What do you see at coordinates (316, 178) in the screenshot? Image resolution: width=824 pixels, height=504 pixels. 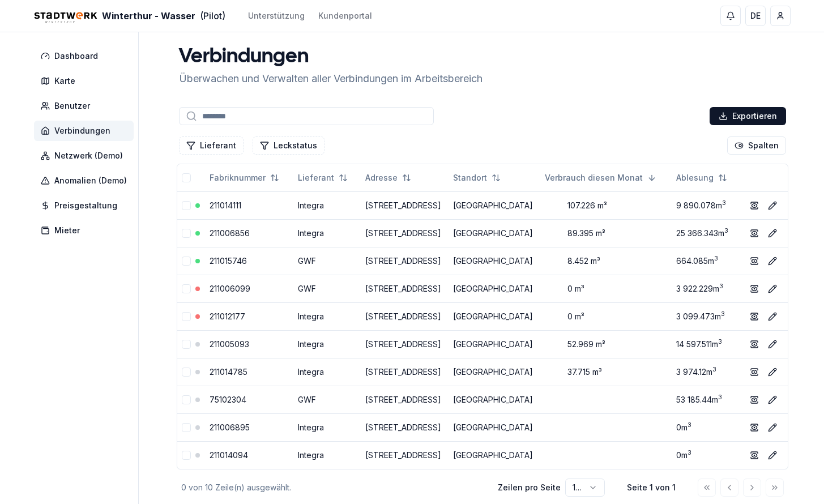 I see `span: Lieferant` at bounding box center [316, 178].